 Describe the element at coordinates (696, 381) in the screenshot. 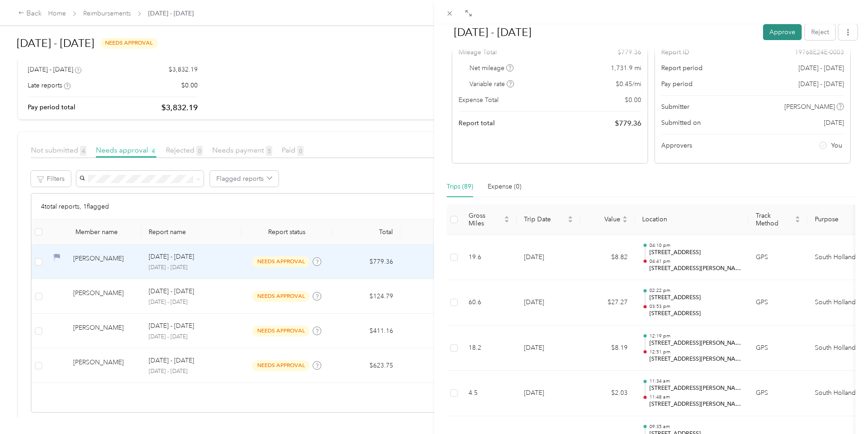

I see `p: 11:34 am` at that location.